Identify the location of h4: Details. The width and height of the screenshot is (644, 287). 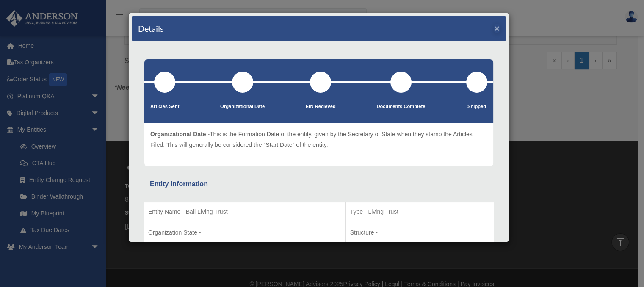
(151, 28).